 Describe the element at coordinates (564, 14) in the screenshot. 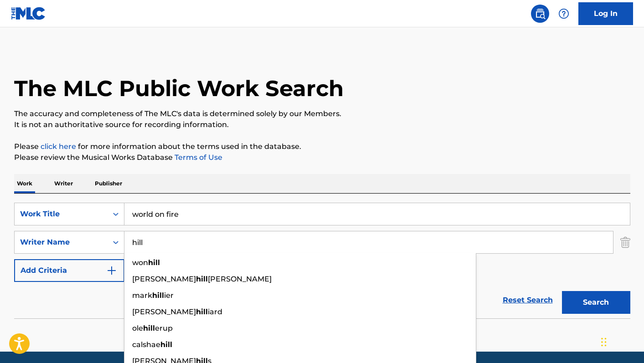

I see `img: help` at that location.